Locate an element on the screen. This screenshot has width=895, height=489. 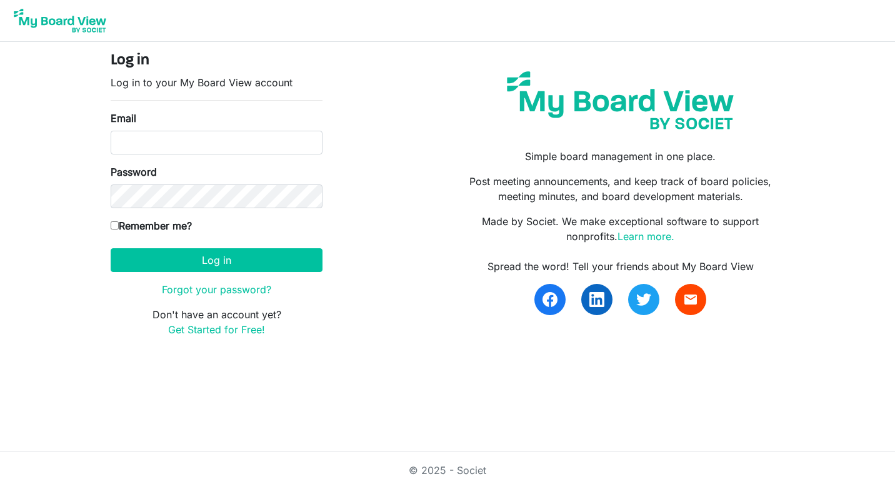
span: email is located at coordinates (690, 299).